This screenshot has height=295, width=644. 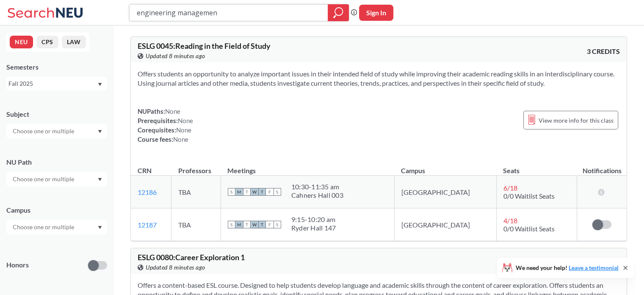 I want to click on span: 6 / 18, so click(x=510, y=187).